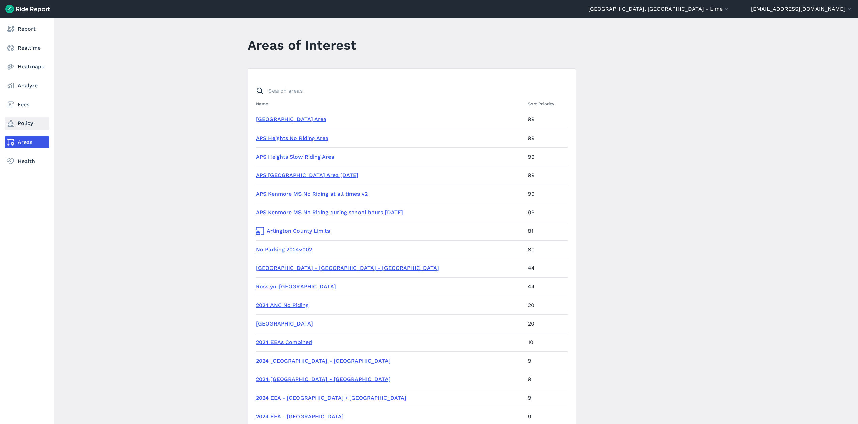 This screenshot has width=858, height=424. What do you see at coordinates (284, 342) in the screenshot?
I see `a: 2024 EEAs Combined` at bounding box center [284, 342].